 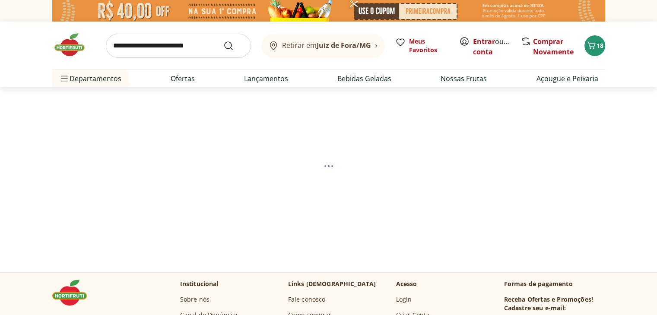 I want to click on span: 18, so click(x=600, y=45).